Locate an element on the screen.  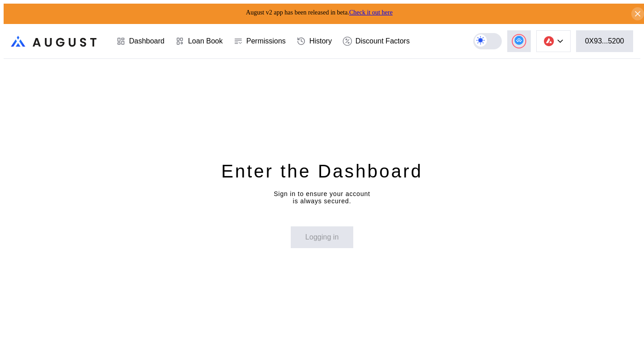
button: 0X93...5200 is located at coordinates (604, 41).